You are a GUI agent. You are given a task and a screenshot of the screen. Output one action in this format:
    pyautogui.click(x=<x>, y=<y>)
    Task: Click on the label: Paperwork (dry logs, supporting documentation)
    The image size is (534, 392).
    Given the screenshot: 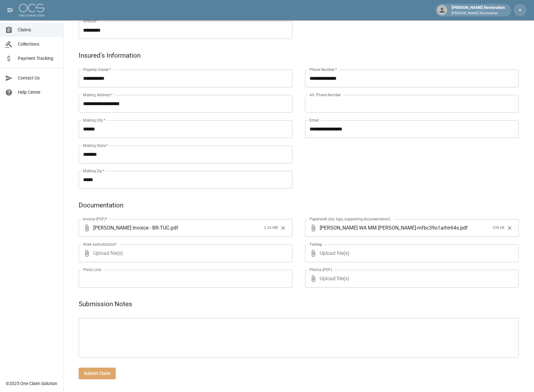 What is the action you would take?
    pyautogui.click(x=349, y=219)
    